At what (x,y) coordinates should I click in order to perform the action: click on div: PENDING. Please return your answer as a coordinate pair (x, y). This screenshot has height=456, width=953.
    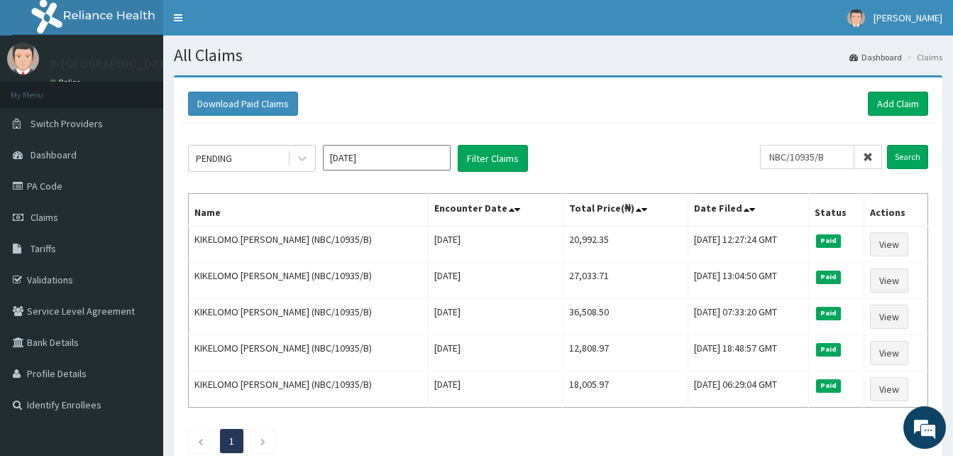
    Looking at the image, I should click on (214, 158).